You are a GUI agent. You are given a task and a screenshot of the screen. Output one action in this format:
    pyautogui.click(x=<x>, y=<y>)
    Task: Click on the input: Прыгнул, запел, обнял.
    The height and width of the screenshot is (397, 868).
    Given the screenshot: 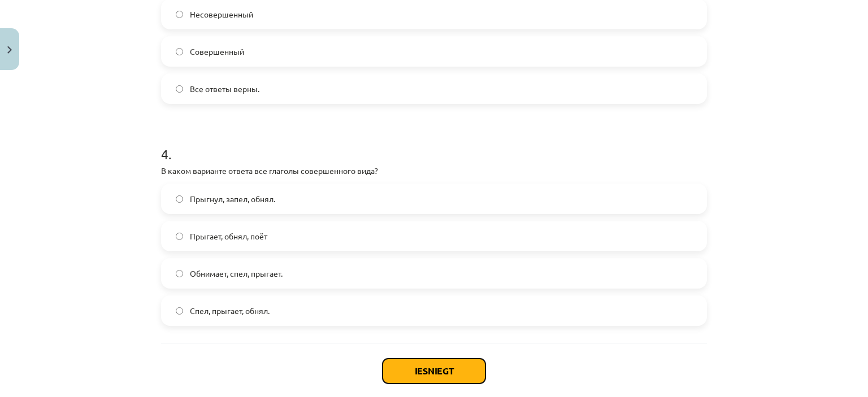 What is the action you would take?
    pyautogui.click(x=179, y=198)
    